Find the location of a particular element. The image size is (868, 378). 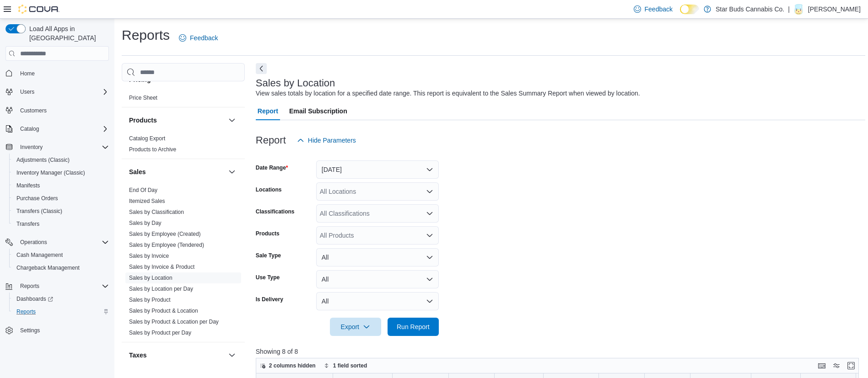

a: Sales by Product & Location is located at coordinates (164, 311).